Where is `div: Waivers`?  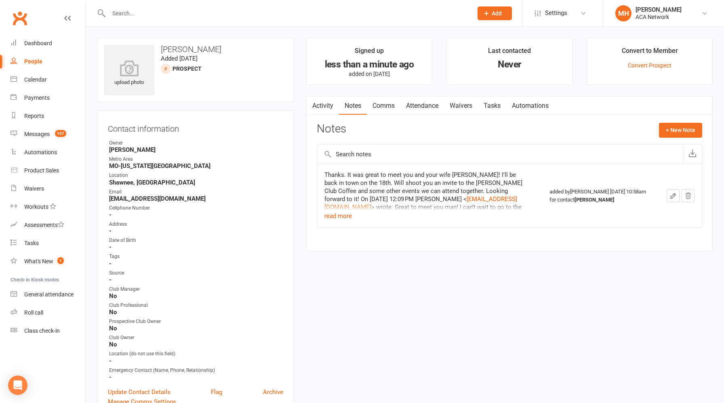
div: Waivers is located at coordinates (34, 189).